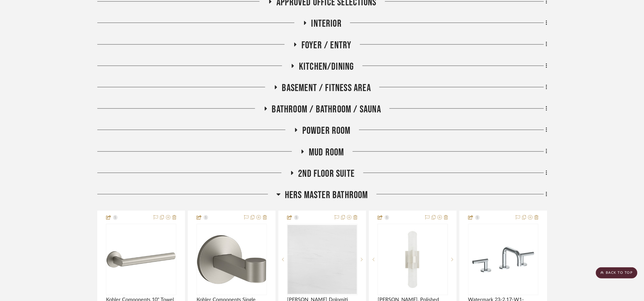  Describe the element at coordinates (327, 131) in the screenshot. I see `span: Powder Room` at that location.